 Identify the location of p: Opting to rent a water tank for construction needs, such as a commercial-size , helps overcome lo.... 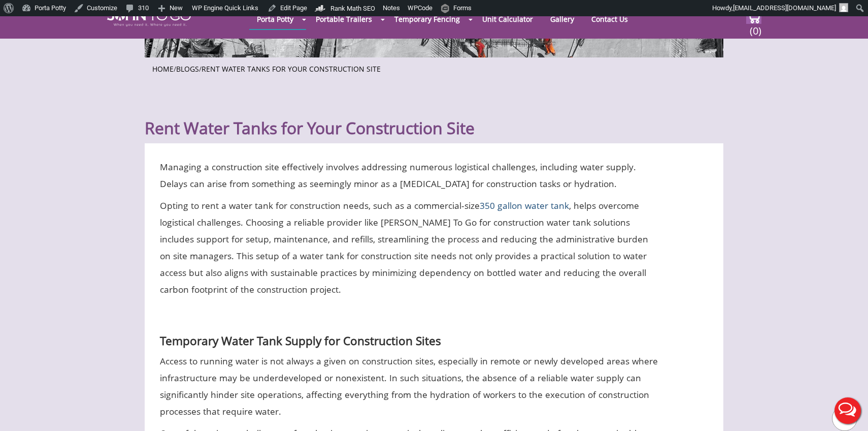
(409, 247).